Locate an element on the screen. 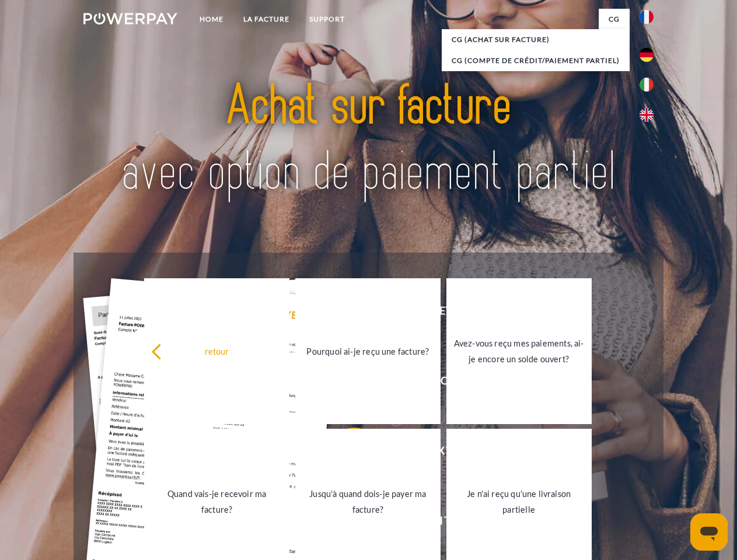 The height and width of the screenshot is (560, 737). div: Quand vais-je recevoir ma facture? is located at coordinates (217, 502).